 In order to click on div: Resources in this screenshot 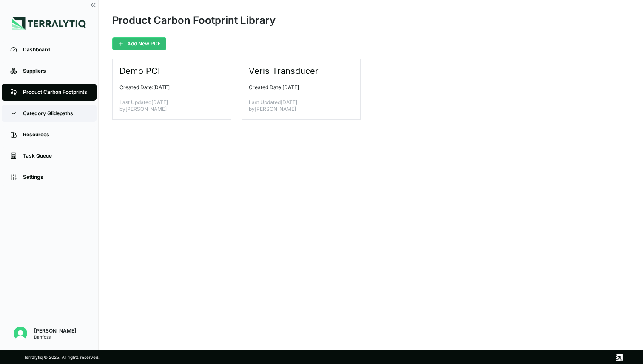, I will do `click(55, 135)`.